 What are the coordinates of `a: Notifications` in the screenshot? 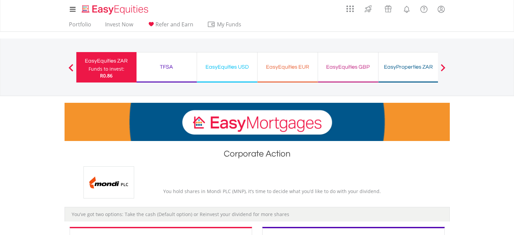 It's located at (406, 8).